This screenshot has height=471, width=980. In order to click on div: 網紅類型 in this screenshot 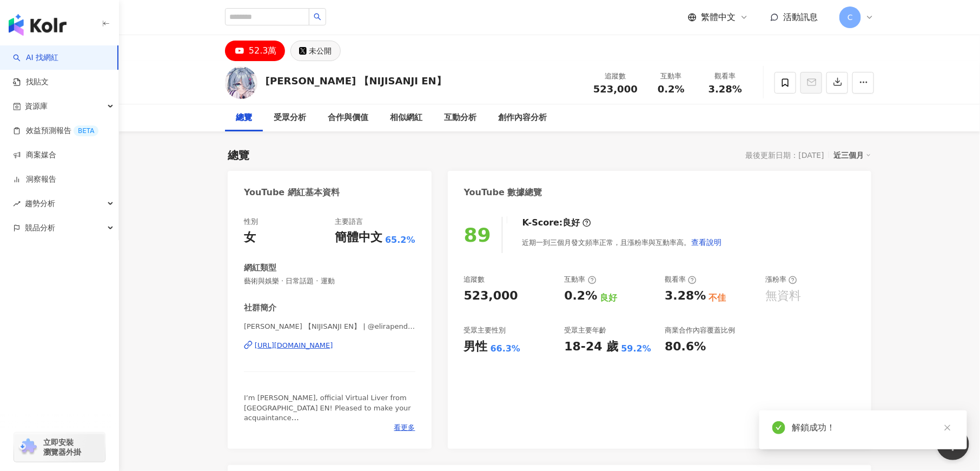, I will do `click(260, 268)`.